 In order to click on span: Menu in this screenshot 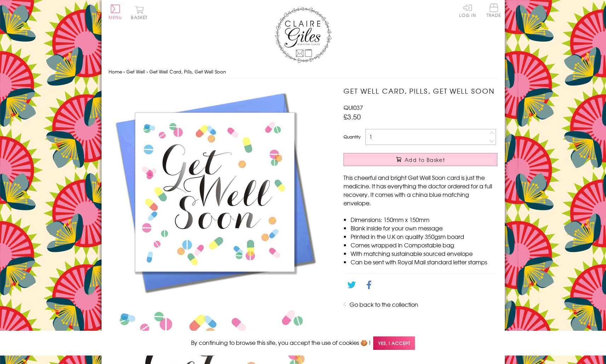, I will do `click(115, 17)`.